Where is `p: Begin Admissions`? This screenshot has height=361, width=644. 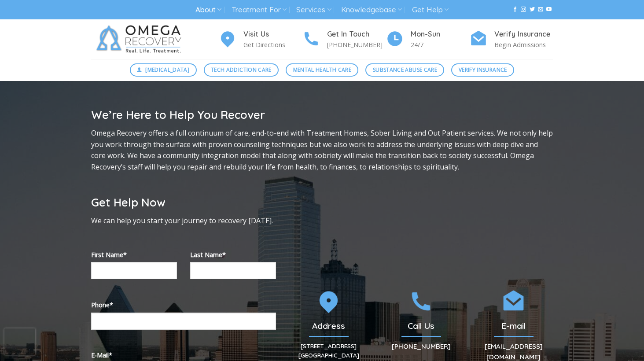
p: Begin Admissions is located at coordinates (524, 44).